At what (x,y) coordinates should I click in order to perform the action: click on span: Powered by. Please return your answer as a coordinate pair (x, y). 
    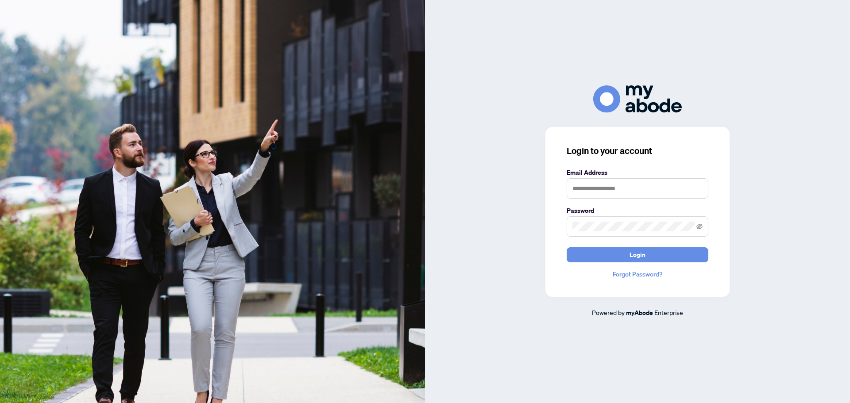
    Looking at the image, I should click on (608, 312).